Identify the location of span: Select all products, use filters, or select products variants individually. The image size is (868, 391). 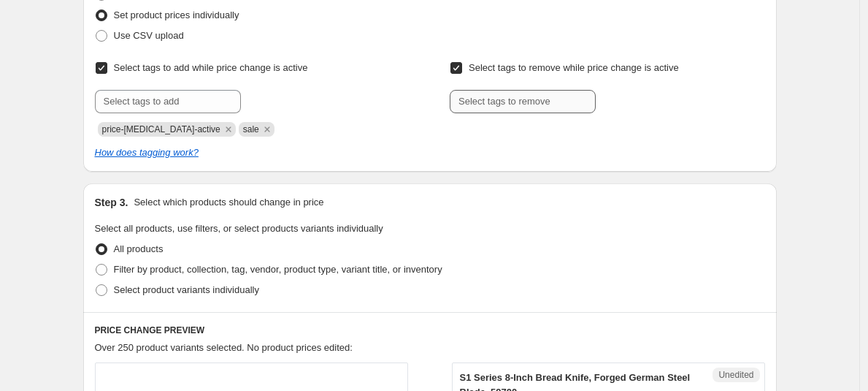
(238, 228).